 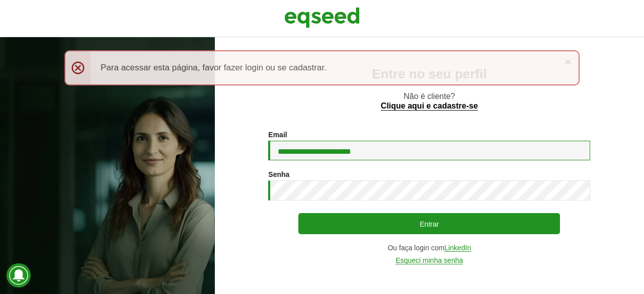 I want to click on a: Clique aqui e cadastre-se, so click(x=429, y=106).